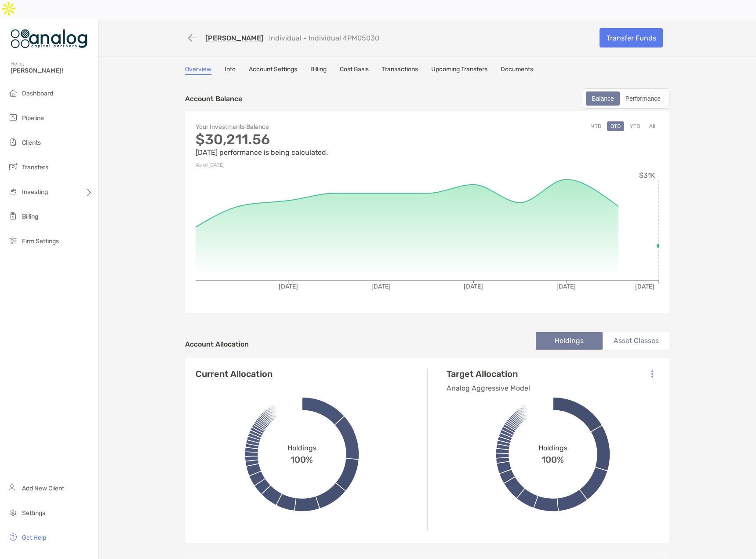 This screenshot has width=756, height=559. What do you see at coordinates (13, 142) in the screenshot?
I see `img: clients icon` at bounding box center [13, 142].